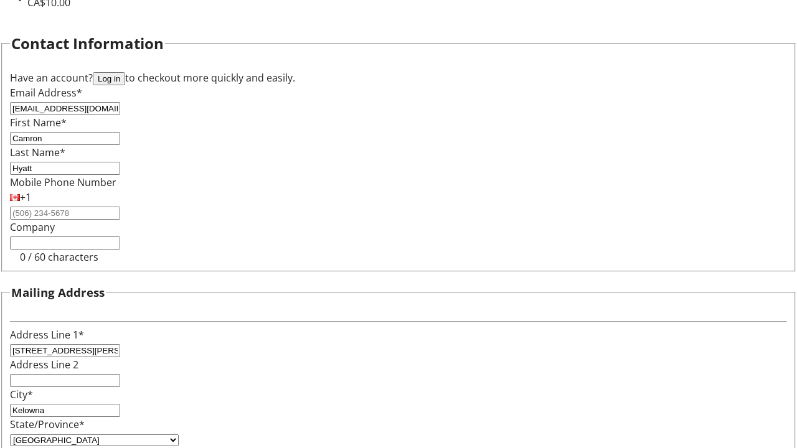  What do you see at coordinates (32, 227) in the screenshot?
I see `label: Company` at bounding box center [32, 227].